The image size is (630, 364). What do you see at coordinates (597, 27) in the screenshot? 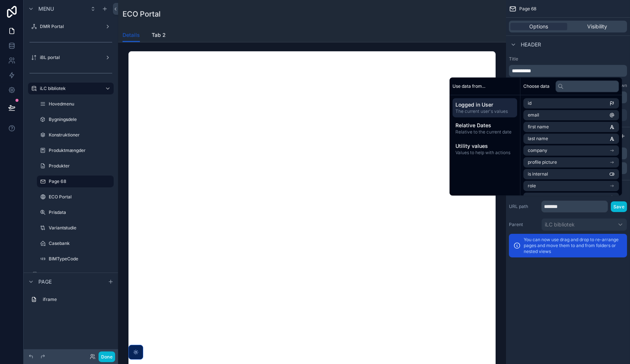
I see `span: Visibility` at bounding box center [597, 27].